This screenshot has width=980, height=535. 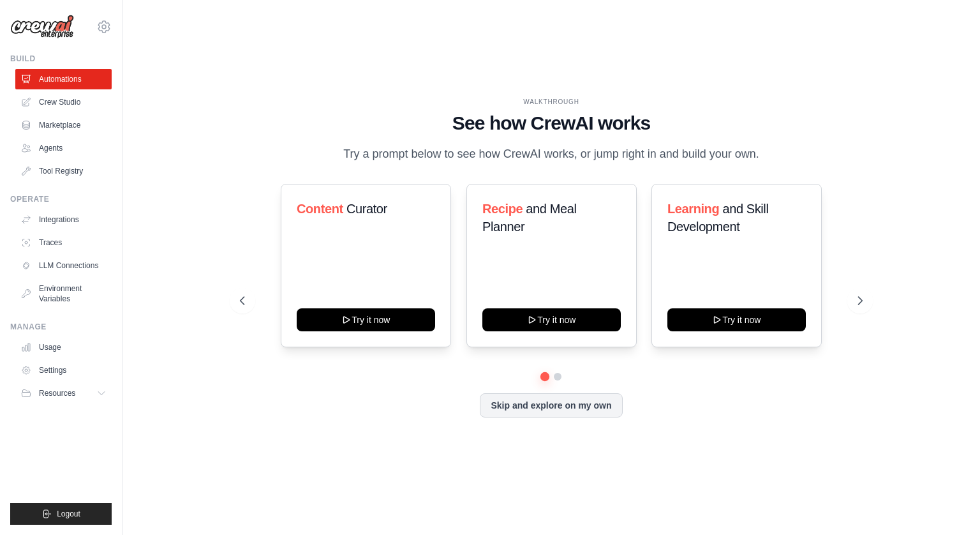 I want to click on div: Operate, so click(x=60, y=199).